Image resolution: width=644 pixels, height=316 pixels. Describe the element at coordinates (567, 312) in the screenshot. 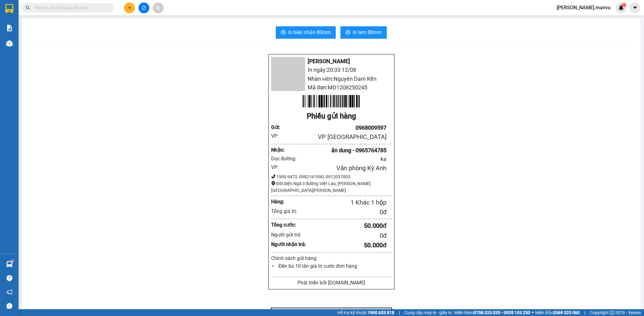

I see `strong: 0369 525 060` at that location.